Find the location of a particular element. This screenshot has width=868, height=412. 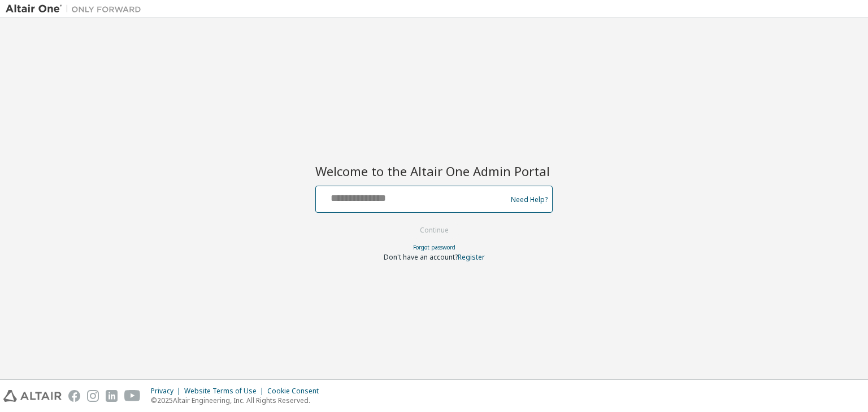

img: facebook.svg is located at coordinates (74, 396).